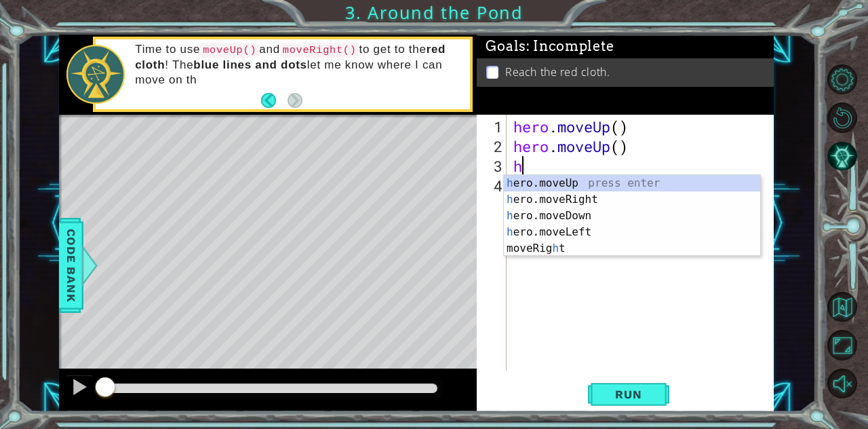 The height and width of the screenshot is (429, 868). I want to click on button: Ctrl + P: Pause, so click(79, 388).